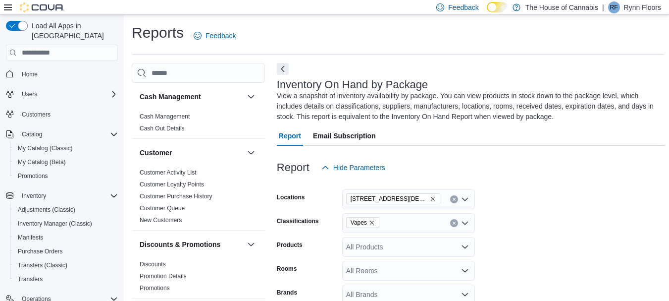  Describe the element at coordinates (168, 172) in the screenshot. I see `span: Customer Activity List` at that location.